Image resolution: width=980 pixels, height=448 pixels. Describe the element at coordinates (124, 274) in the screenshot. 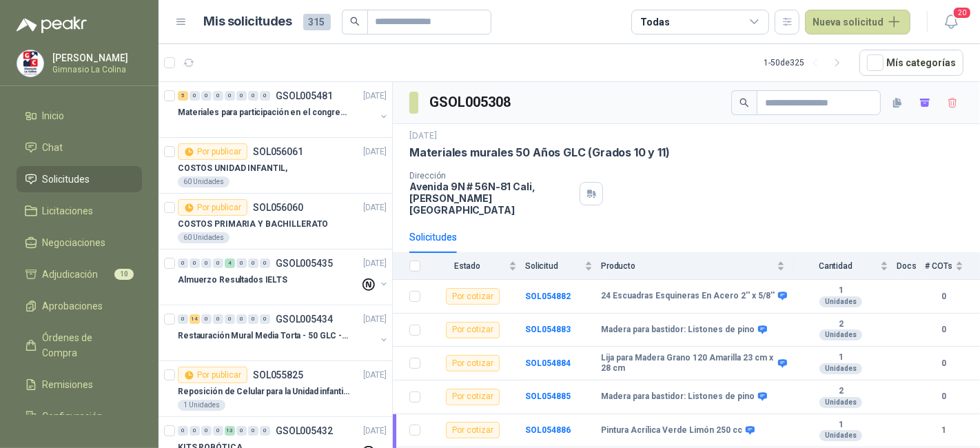

I see `span: 10` at that location.